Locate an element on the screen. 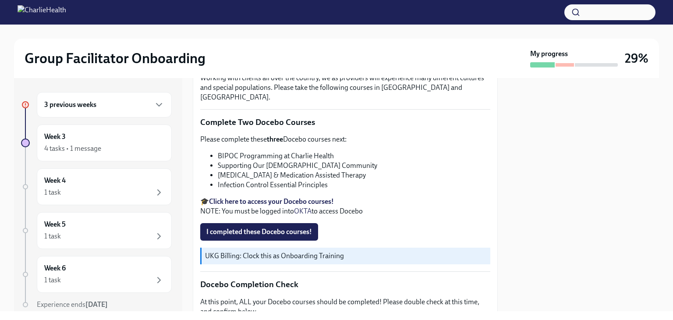 This screenshot has width=673, height=320. h6: Week 6 is located at coordinates (55, 268).